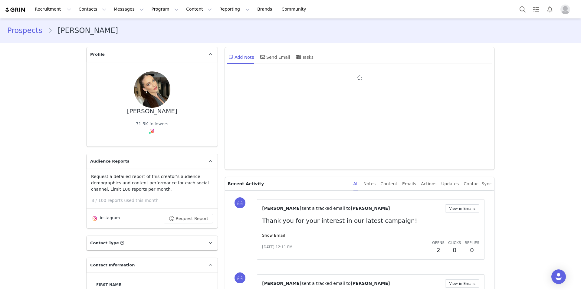 The image size is (581, 290). What do you see at coordinates (288, 184) in the screenshot?
I see `p: Recent Activity` at bounding box center [288, 184].